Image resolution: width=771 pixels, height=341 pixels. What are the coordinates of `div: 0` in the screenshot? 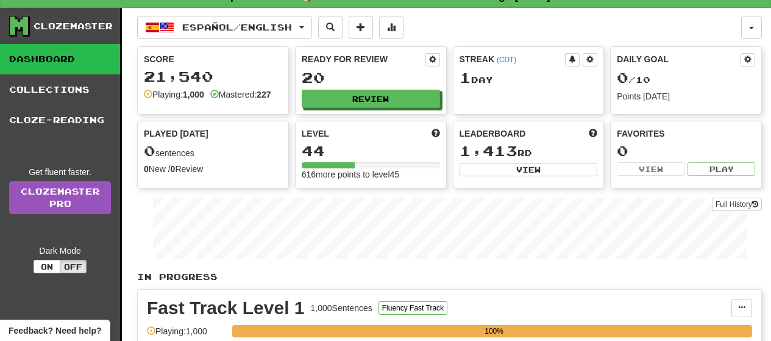 It's located at (686, 151).